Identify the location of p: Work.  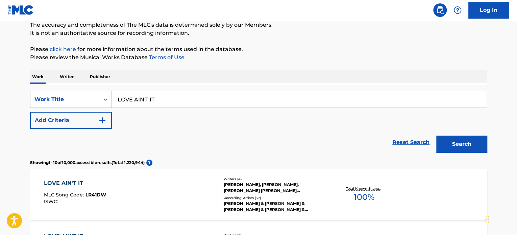
(38, 77).